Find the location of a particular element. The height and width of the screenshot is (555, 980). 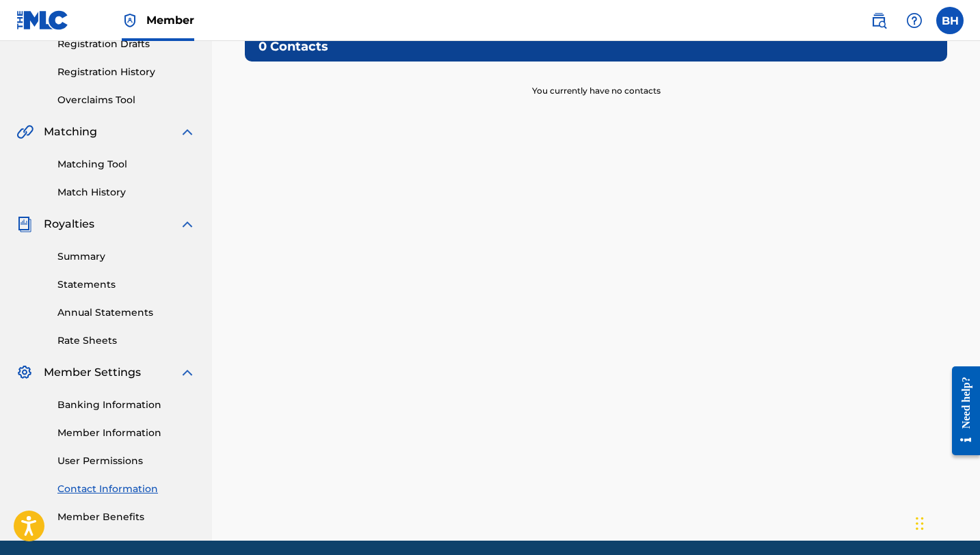

a: Contact Information is located at coordinates (127, 489).